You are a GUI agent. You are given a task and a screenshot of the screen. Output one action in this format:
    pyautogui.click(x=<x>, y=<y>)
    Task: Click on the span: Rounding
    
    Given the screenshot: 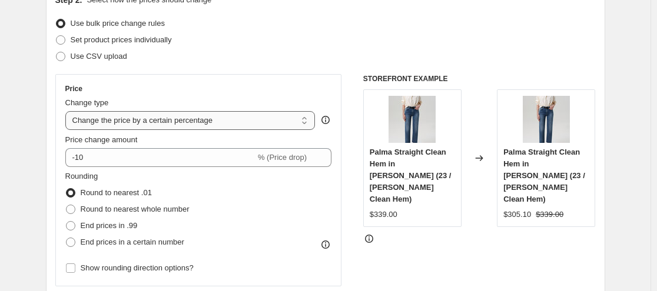 What is the action you would take?
    pyautogui.click(x=82, y=176)
    